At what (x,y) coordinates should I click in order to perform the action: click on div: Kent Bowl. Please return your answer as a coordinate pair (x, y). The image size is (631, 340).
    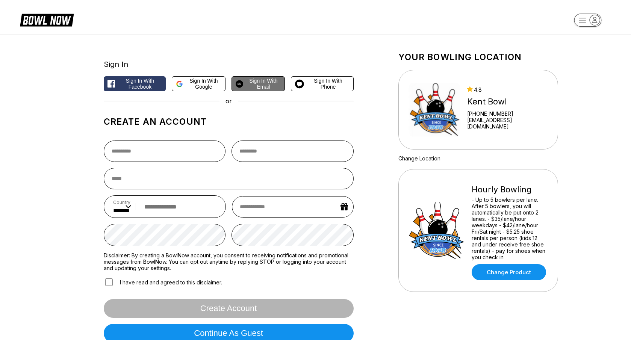
    Looking at the image, I should click on (507, 101).